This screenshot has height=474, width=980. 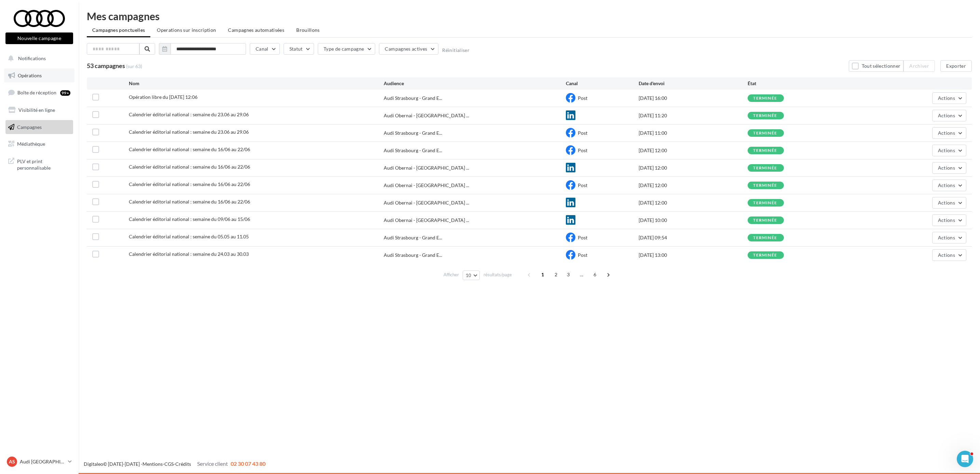 I want to click on div: État, so click(x=802, y=83).